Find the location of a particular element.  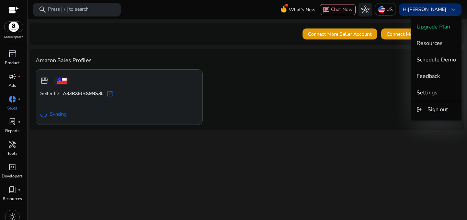

span: Schedule Demo is located at coordinates (436, 60).